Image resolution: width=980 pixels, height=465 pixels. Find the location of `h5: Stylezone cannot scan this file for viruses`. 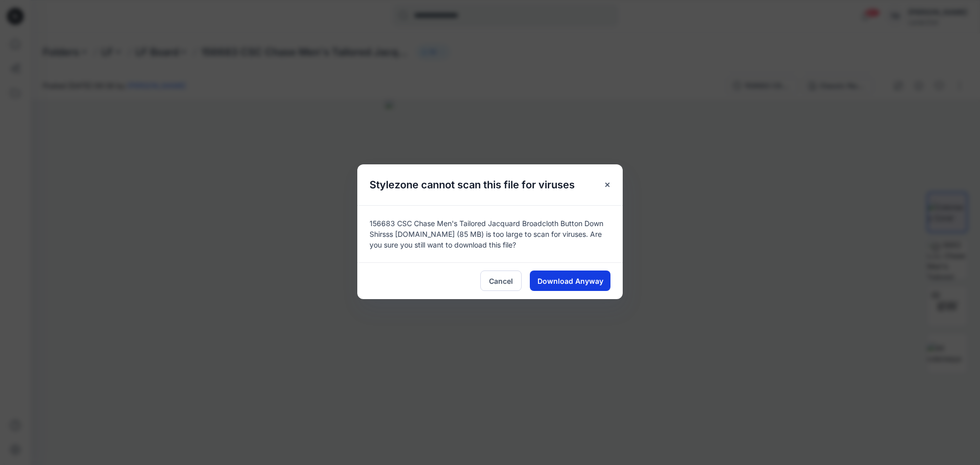

h5: Stylezone cannot scan this file for viruses is located at coordinates (472, 185).